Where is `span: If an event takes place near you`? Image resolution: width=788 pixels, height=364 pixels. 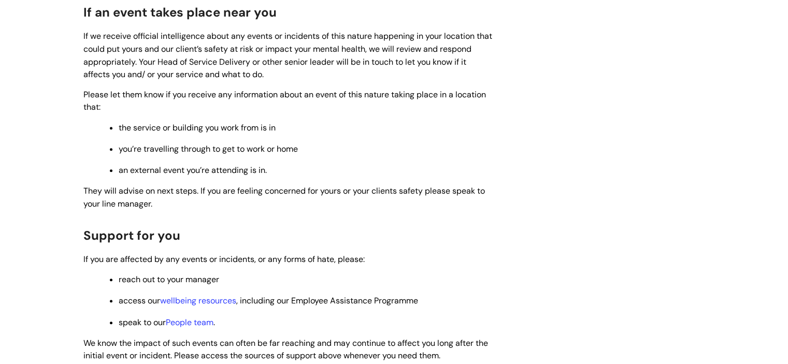 span: If an event takes place near you is located at coordinates (180, 12).